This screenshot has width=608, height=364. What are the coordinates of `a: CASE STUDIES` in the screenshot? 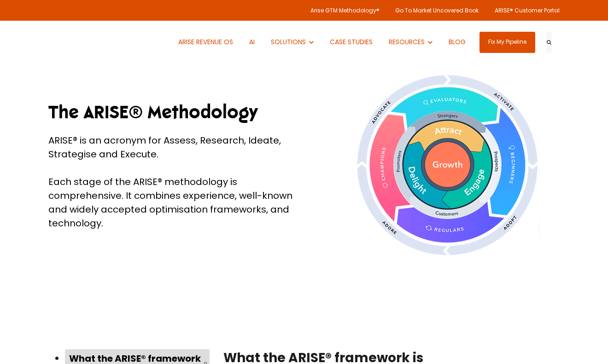 It's located at (351, 42).